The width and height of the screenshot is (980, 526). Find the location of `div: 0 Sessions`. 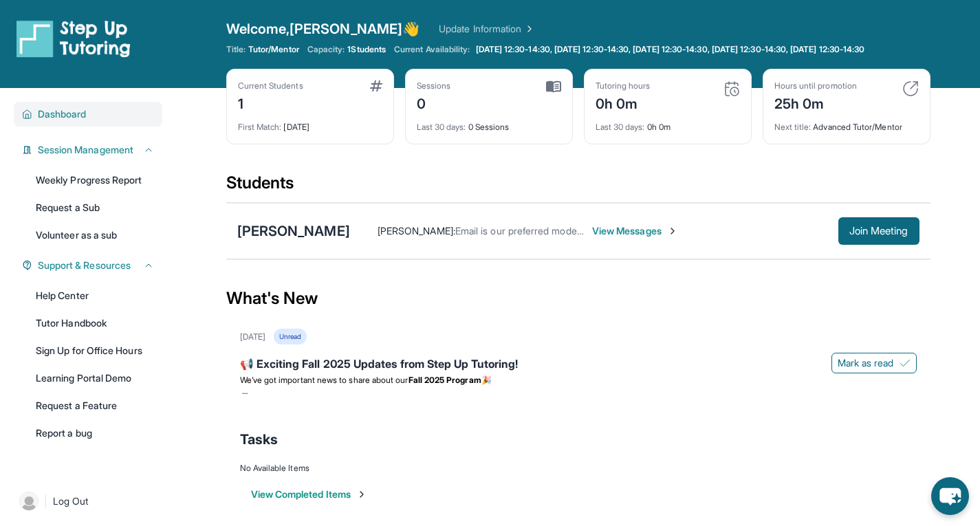

div: 0 Sessions is located at coordinates (489, 123).